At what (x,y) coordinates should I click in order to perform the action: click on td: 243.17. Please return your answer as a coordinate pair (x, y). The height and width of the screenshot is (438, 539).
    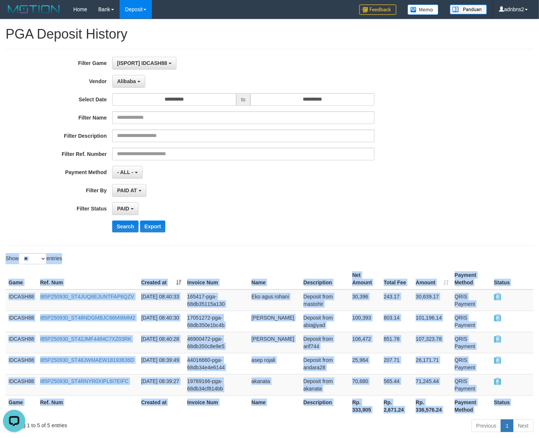
    Looking at the image, I should click on (397, 301).